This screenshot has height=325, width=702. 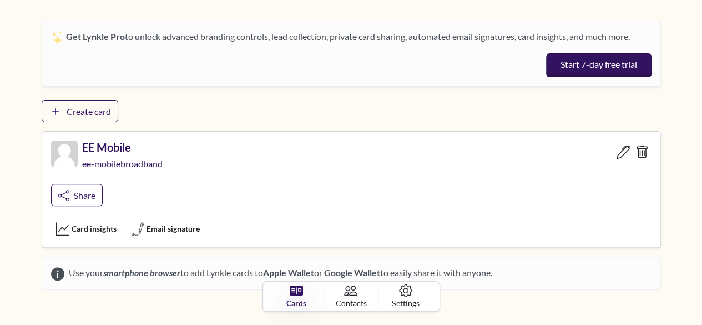 What do you see at coordinates (598, 65) in the screenshot?
I see `button: Start 7-day free trial` at bounding box center [598, 65].